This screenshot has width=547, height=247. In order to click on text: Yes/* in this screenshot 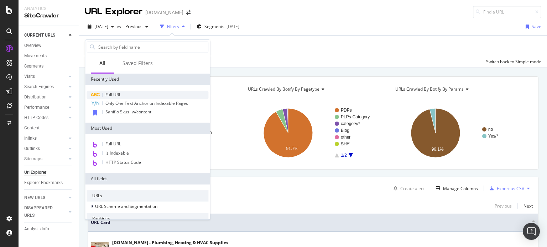, I will do `click(493, 136)`.